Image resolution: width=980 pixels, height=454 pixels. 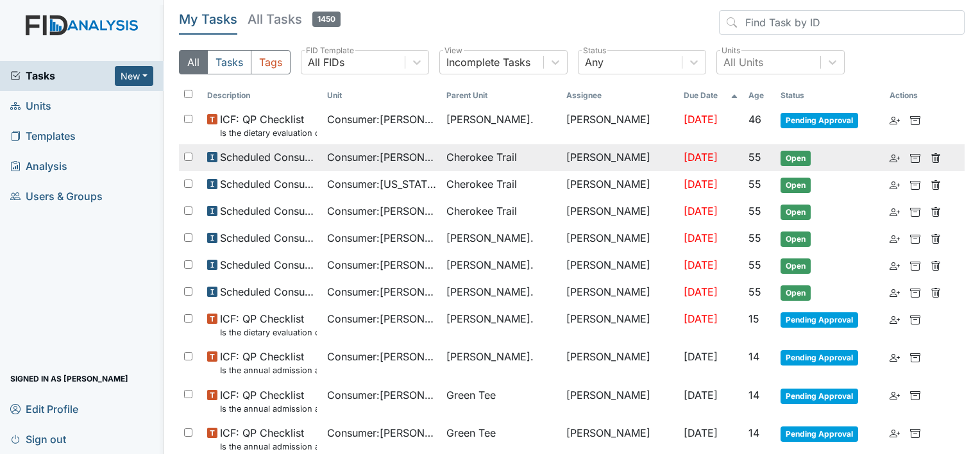 What do you see at coordinates (753, 319) in the screenshot?
I see `span: 15` at bounding box center [753, 319].